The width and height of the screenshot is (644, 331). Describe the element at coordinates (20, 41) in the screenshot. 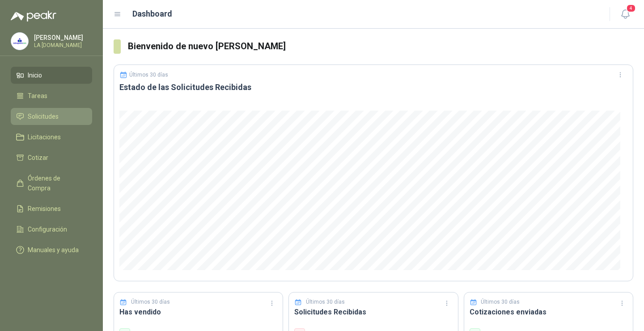

I see `img: Company Logo` at that location.